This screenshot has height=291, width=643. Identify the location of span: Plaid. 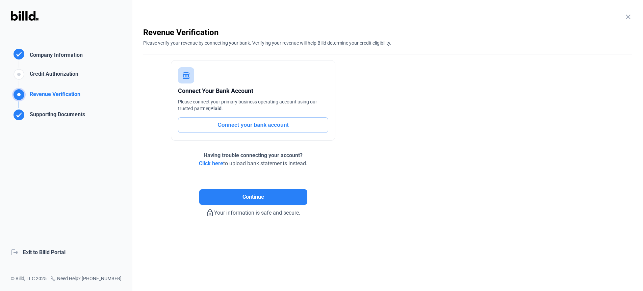
(216, 108).